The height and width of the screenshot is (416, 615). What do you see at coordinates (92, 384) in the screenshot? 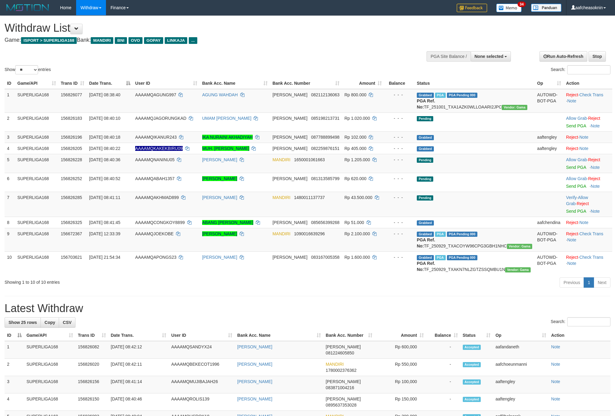
I see `td: 156826156` at bounding box center [92, 384].